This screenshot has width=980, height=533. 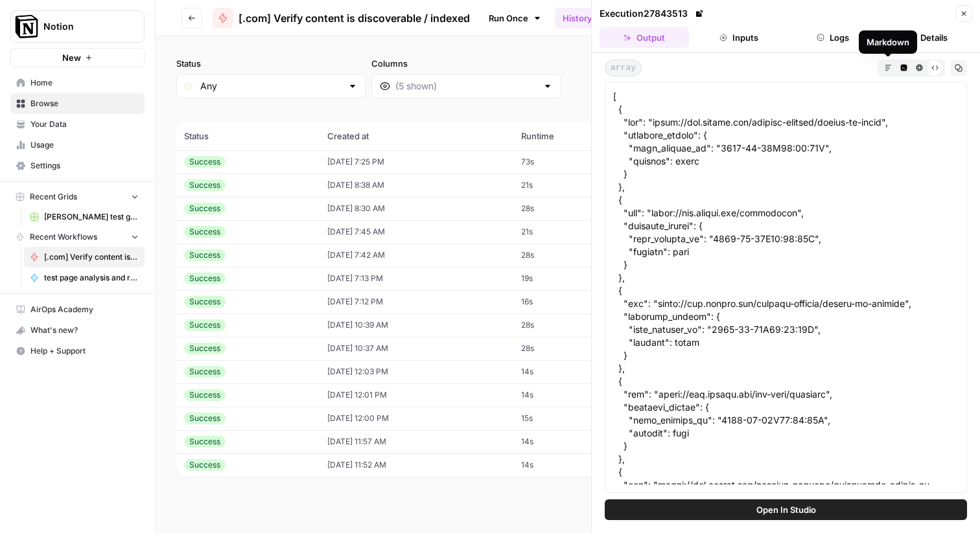 What do you see at coordinates (574, 419) in the screenshot?
I see `td: 15s` at bounding box center [574, 419].